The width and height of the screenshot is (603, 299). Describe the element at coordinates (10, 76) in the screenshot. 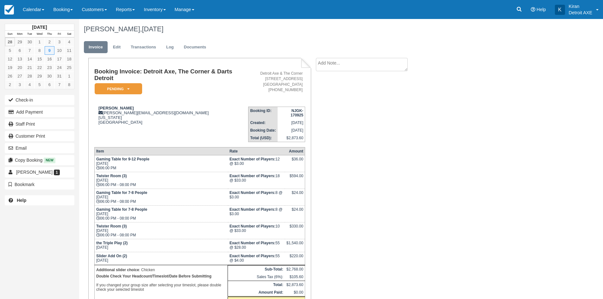

I see `a: 26` at that location.